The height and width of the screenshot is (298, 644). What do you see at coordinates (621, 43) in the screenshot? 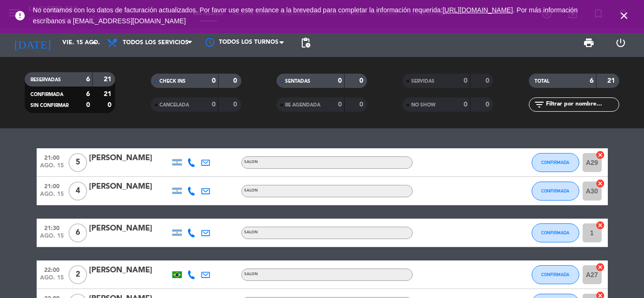
I see `i: power_settings_new` at bounding box center [621, 43].